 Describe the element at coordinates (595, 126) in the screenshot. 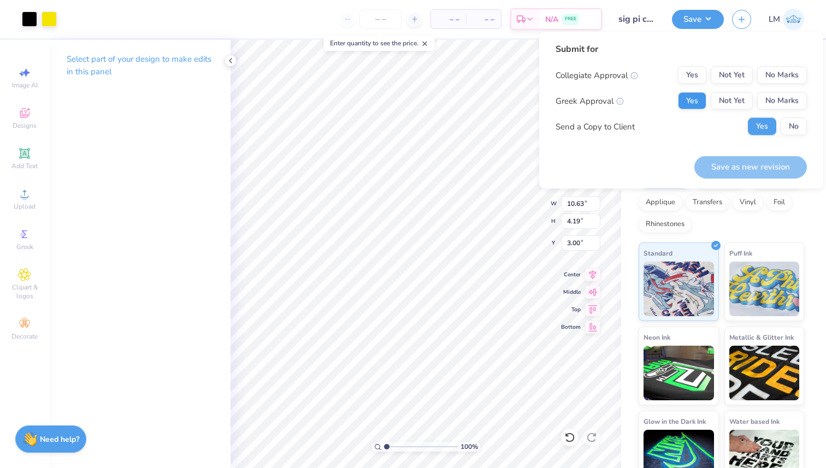

I see `div: Send a Copy to Client` at that location.